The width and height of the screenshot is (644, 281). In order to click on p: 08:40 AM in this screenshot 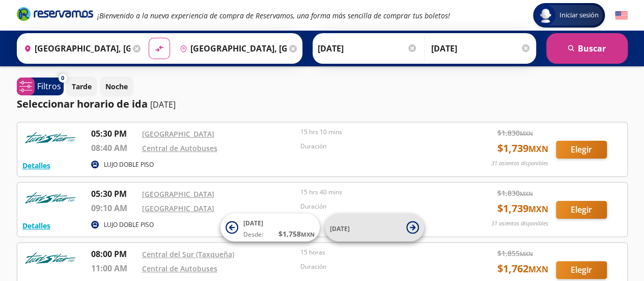, I will do `click(114, 148)`.